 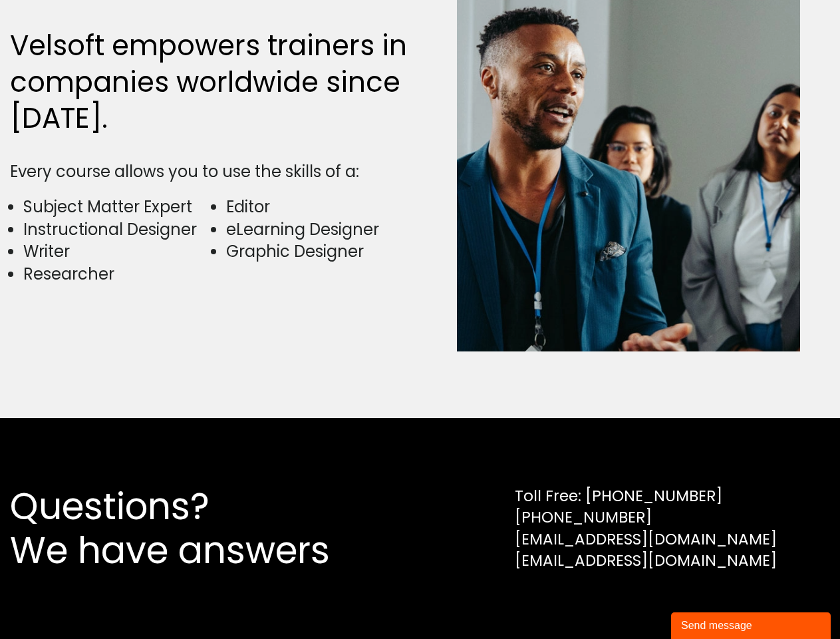 What do you see at coordinates (80, 16) in the screenshot?
I see `div: Send message` at bounding box center [80, 16].